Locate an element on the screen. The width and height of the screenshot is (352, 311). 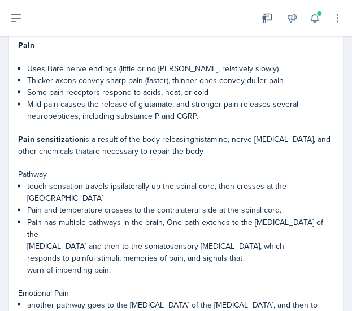
p: warn of impending pain. is located at coordinates (180, 269).